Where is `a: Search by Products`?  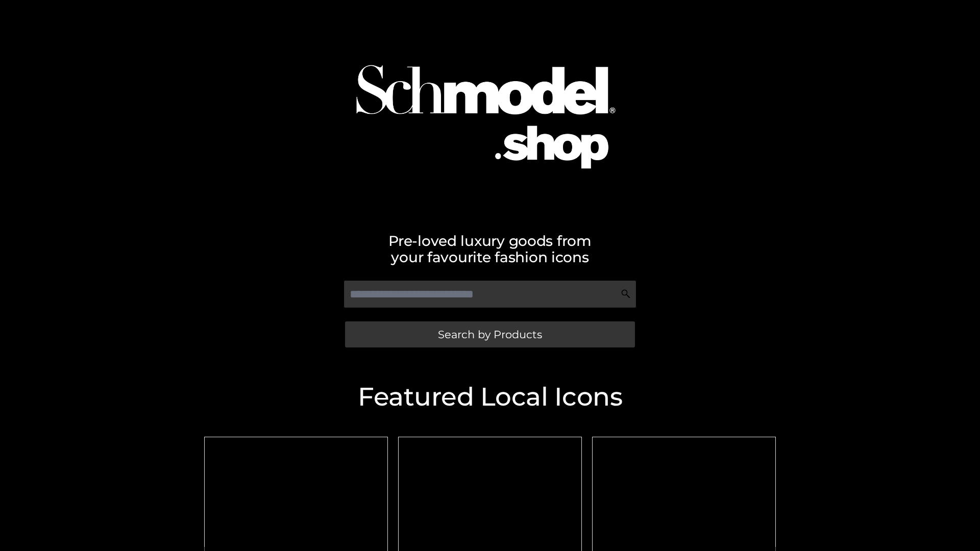 a: Search by Products is located at coordinates (490, 334).